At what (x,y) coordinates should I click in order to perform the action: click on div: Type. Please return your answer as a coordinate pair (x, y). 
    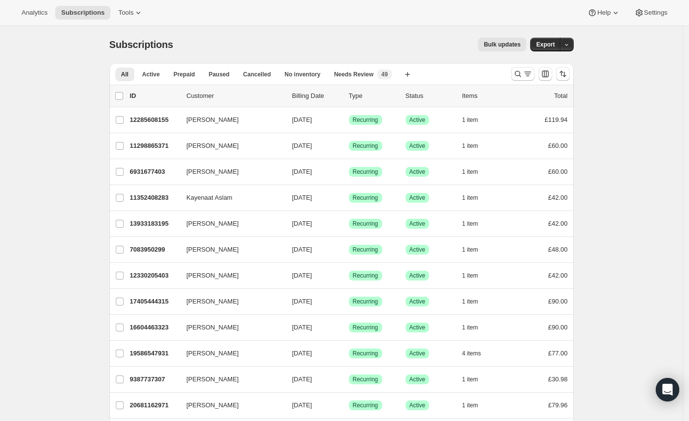
    Looking at the image, I should click on (374, 96).